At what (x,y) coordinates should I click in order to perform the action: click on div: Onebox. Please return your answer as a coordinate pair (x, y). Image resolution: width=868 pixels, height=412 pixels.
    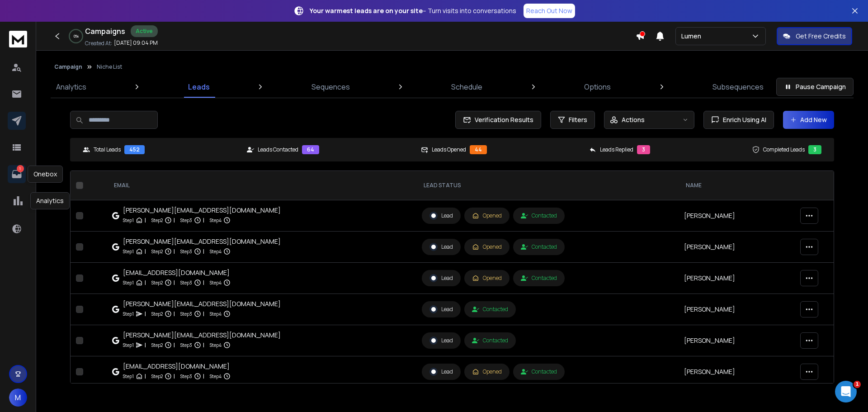
    Looking at the image, I should click on (45, 174).